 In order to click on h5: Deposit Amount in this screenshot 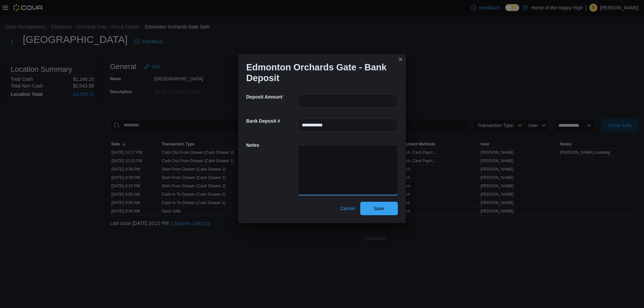, I will do `click(271, 97)`.